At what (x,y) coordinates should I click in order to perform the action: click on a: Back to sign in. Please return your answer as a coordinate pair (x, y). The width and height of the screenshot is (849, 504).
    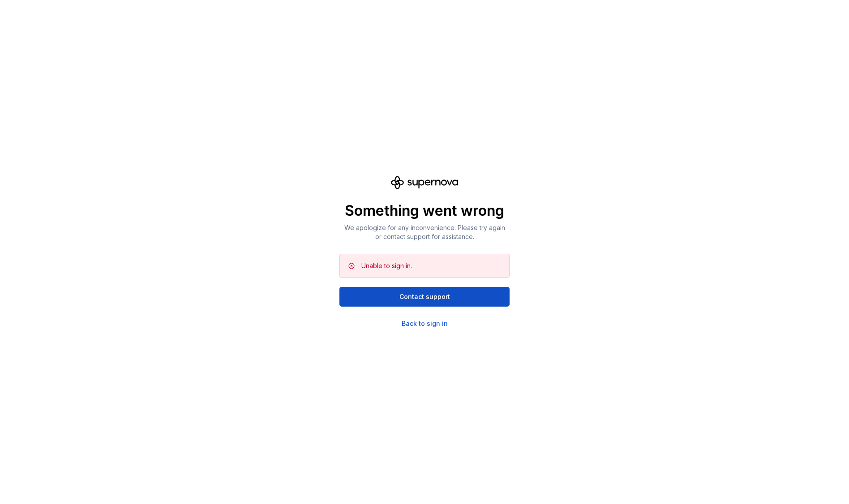
    Looking at the image, I should click on (425, 324).